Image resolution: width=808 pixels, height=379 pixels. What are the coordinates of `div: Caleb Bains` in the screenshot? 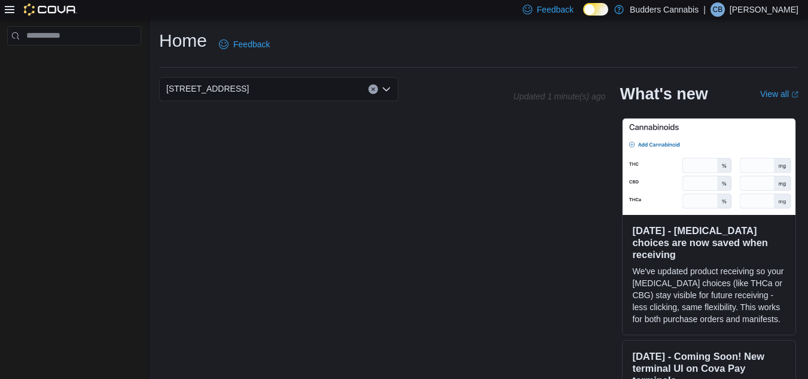 It's located at (718, 10).